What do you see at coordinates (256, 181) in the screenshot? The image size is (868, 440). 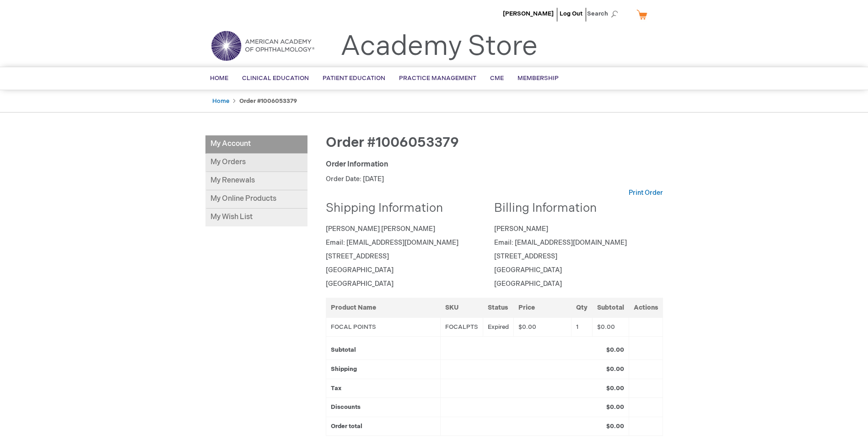 I see `a: My Renewals` at bounding box center [256, 181].